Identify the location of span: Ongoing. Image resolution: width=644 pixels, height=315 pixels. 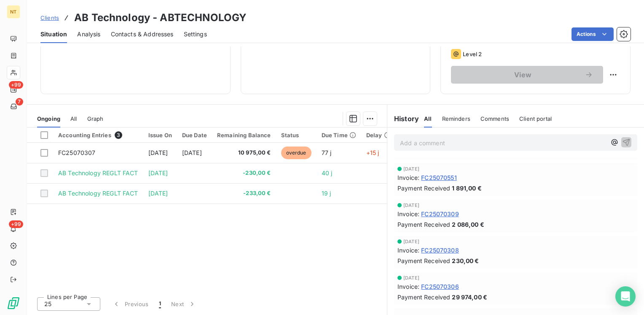
(49, 119).